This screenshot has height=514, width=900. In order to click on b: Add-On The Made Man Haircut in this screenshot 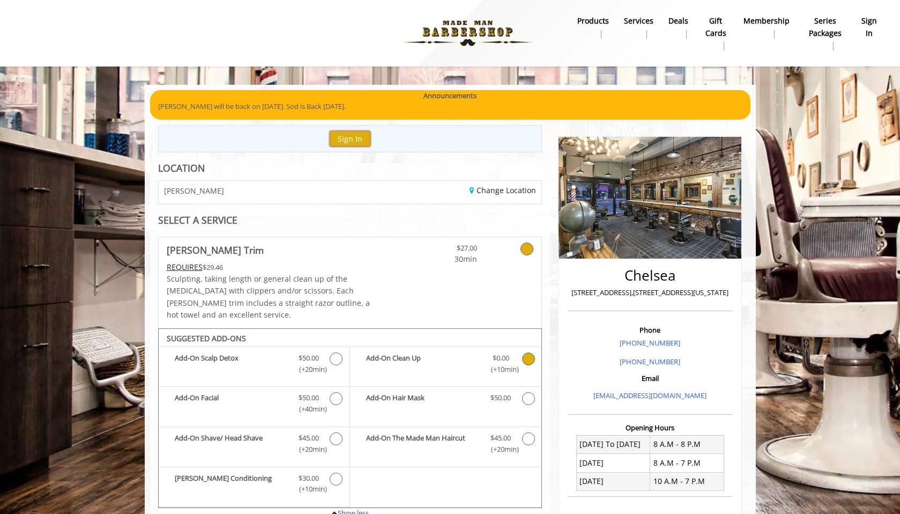, I will do `click(423, 443)`.